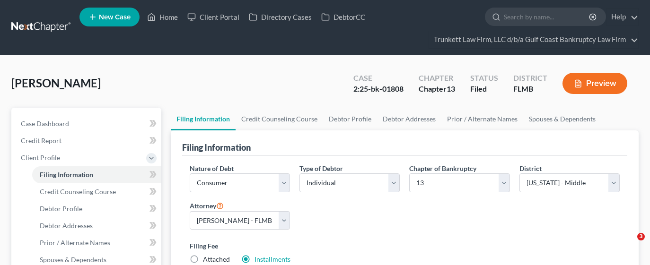 The image size is (650, 265). What do you see at coordinates (378, 89) in the screenshot?
I see `div: 2:25-bk-01808` at bounding box center [378, 89].